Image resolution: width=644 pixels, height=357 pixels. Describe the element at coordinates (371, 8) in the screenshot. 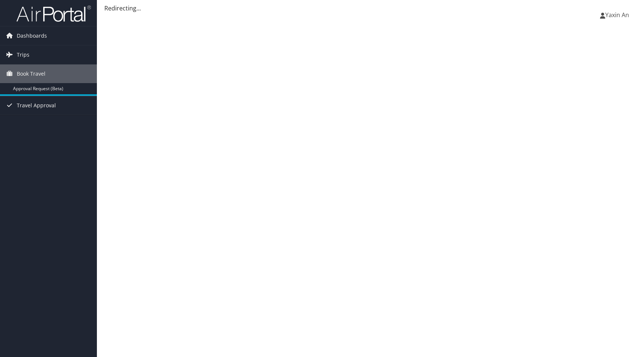

I see `div: Redirecting...` at that location.